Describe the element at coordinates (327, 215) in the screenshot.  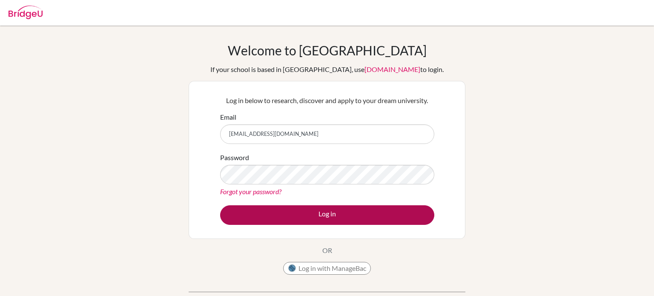
I see `button: Log in` at that location.